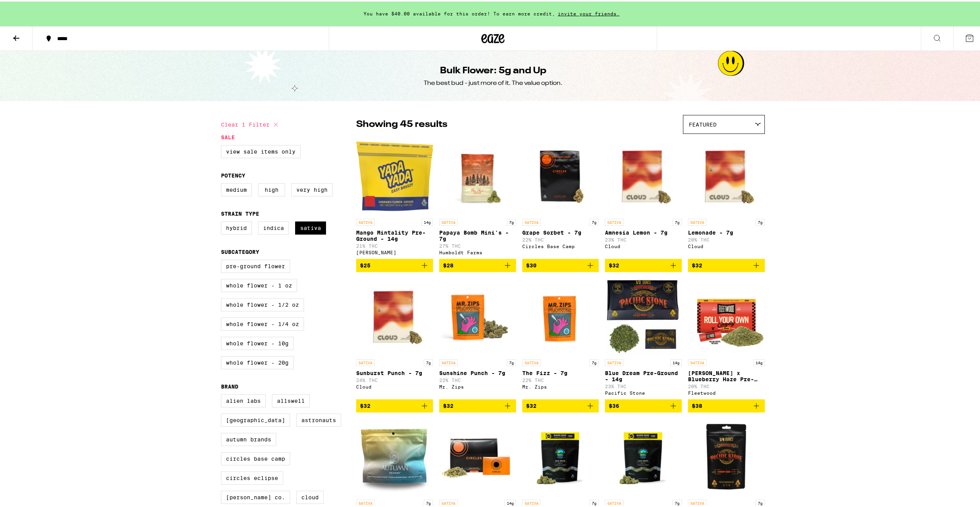 The width and height of the screenshot is (980, 507). Describe the element at coordinates (478, 251) in the screenshot. I see `div: Humboldt Farms` at that location.